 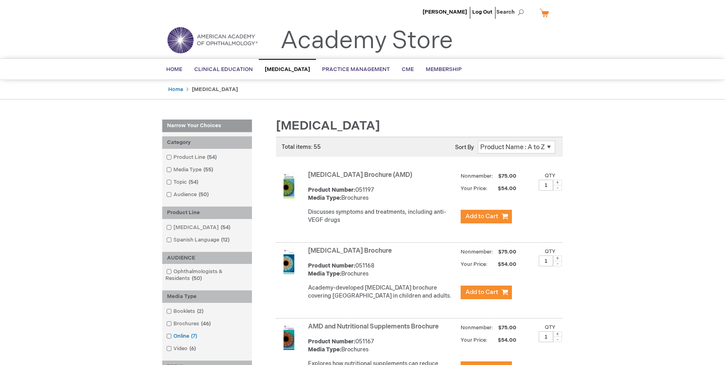 I want to click on a: Media Type55, so click(x=190, y=170).